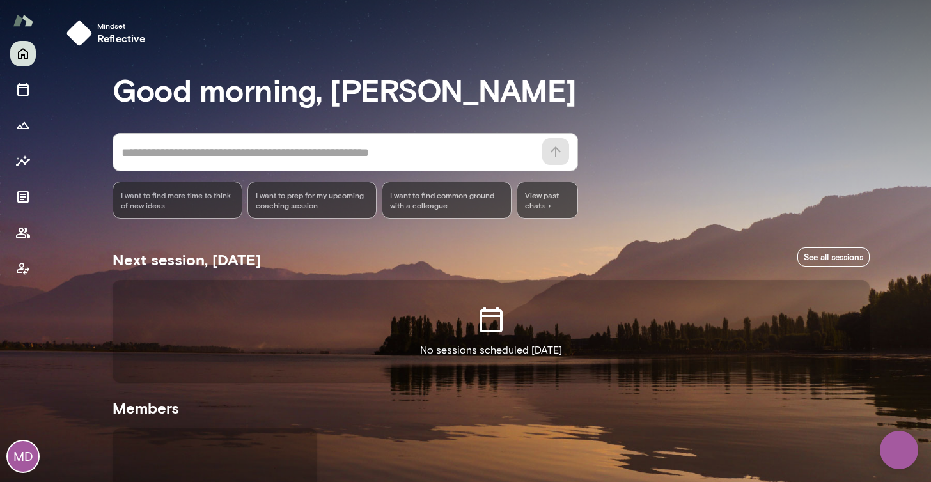 This screenshot has height=482, width=931. What do you see at coordinates (312, 200) in the screenshot?
I see `span: I want to prep for my upcoming coaching session` at bounding box center [312, 200].